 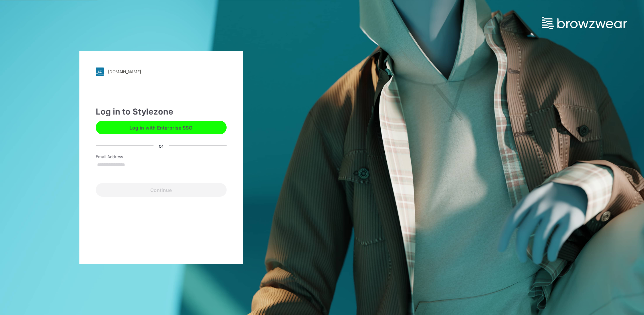 What do you see at coordinates (100, 72) in the screenshot?
I see `img: svg+xml;base64,PHN2ZyB3aWR0aD0iMjgiIGhlaWdodD0iMjgiIHZpZXdCb3g9IjAgMCAyOCAyOCIgZmlsbD0ibm9uZSIgeG...` at bounding box center [100, 72].